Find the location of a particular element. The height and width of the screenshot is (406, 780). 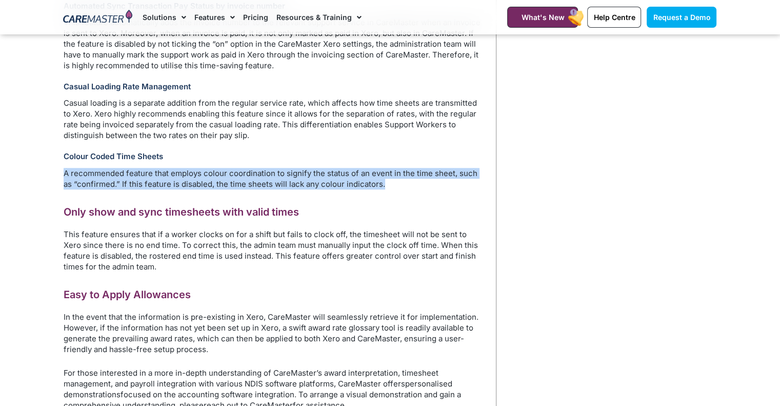

span: Help Centre is located at coordinates (614, 17).